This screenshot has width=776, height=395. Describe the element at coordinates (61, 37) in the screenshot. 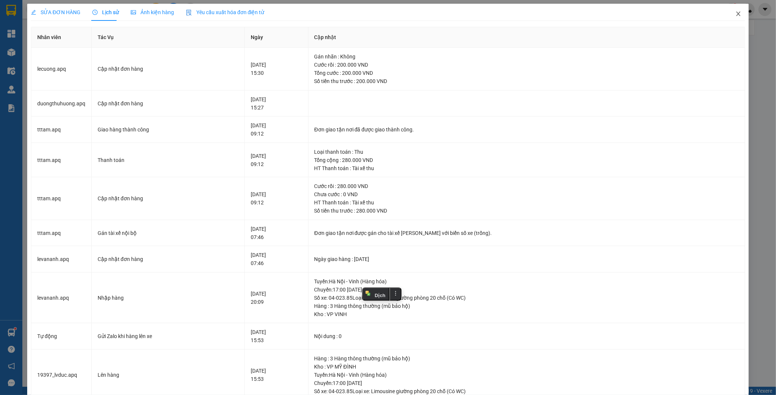

I see `th: Nhân viên` at that location.